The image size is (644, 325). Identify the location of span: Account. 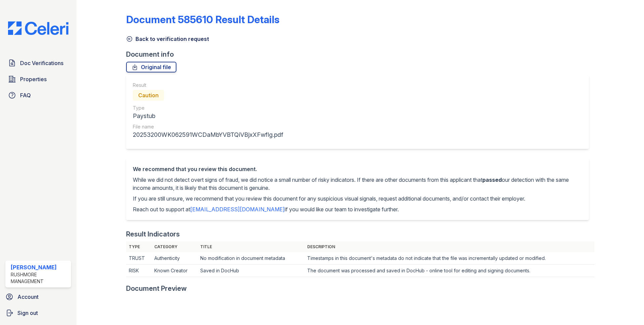
(28, 297).